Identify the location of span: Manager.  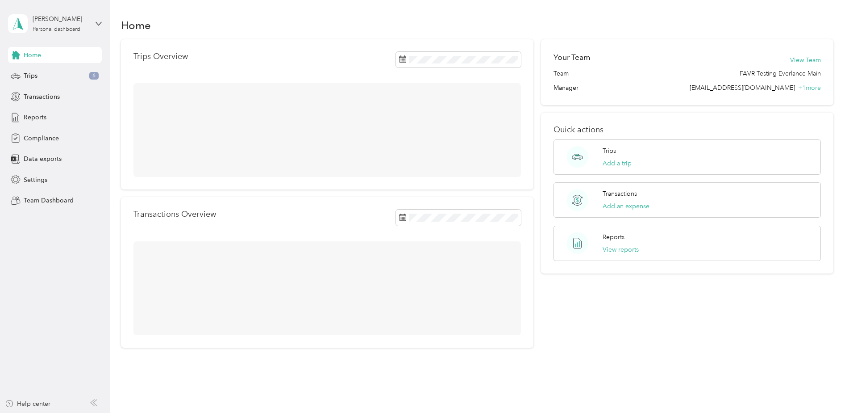
(566, 88).